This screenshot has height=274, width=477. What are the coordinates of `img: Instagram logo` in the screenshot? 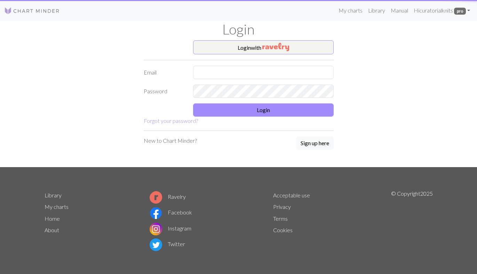 It's located at (156, 229).